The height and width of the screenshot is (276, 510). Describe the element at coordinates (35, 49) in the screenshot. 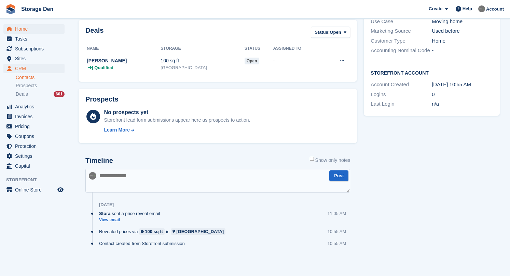

I see `span: Subscriptions` at that location.